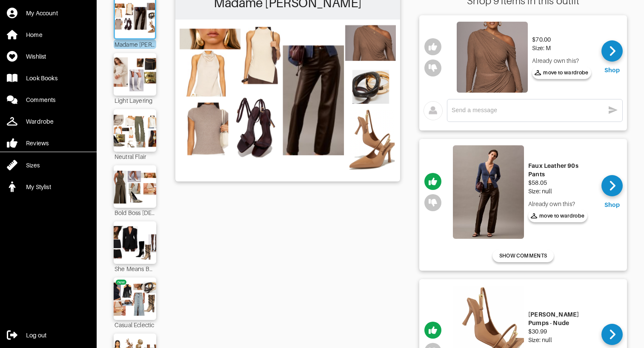  Describe the element at coordinates (561, 183) in the screenshot. I see `div: $58.05` at that location.